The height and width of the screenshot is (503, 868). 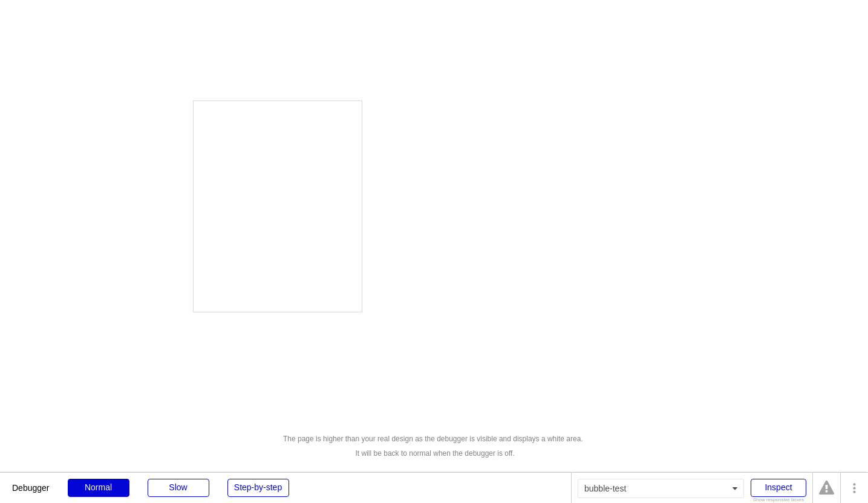 I want to click on div: Step-by-step, so click(x=258, y=487).